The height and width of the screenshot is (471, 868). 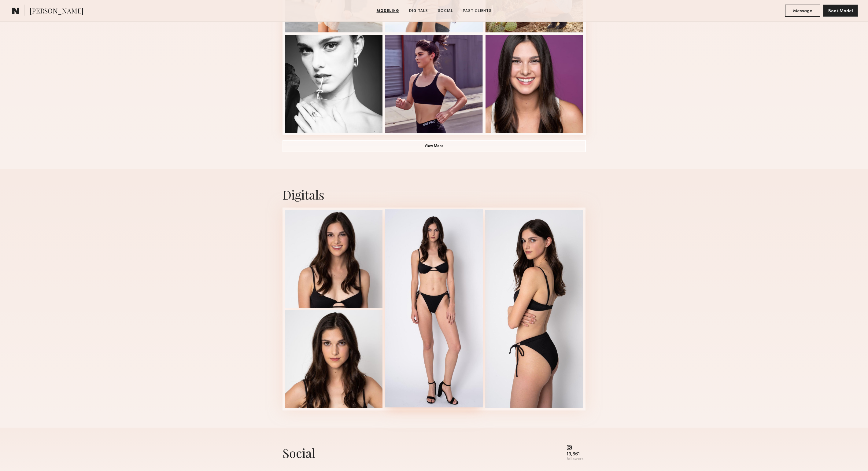 I want to click on button: Book Model, so click(x=841, y=11).